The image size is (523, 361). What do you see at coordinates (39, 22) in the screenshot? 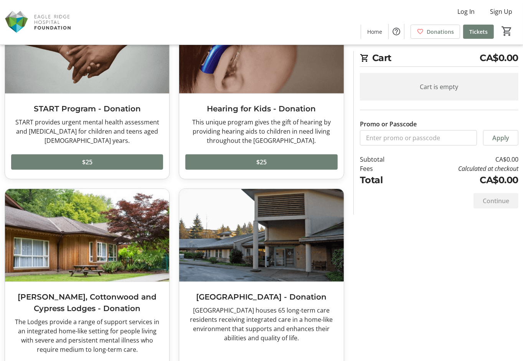
I see `img: Eagle Ridge Hospital Foundation's Logo` at bounding box center [39, 22].